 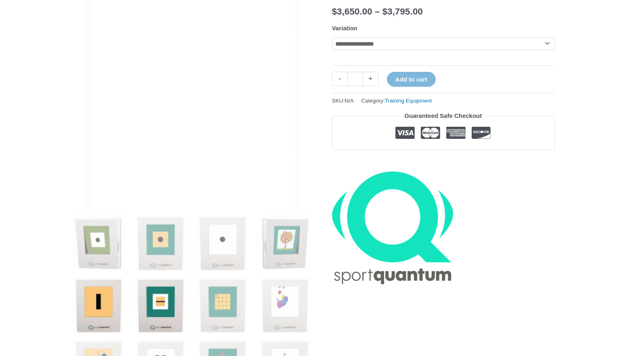 I want to click on img: Interactive e-target SQ10 - Image 2, so click(x=160, y=243).